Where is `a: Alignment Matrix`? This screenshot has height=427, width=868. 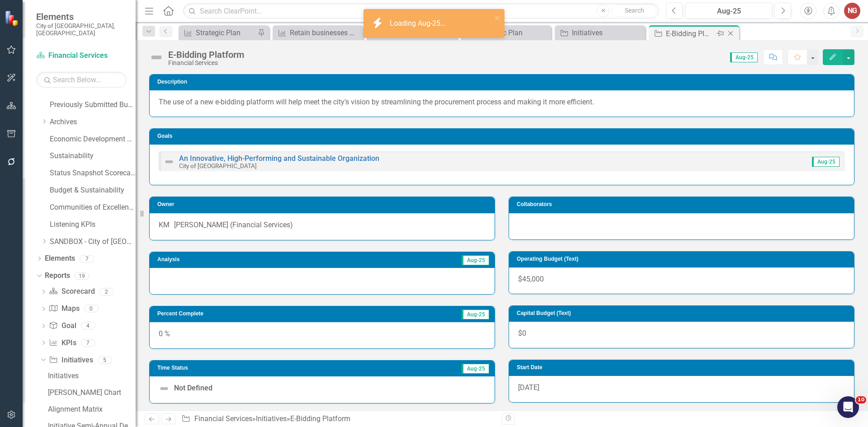
a: Alignment Matrix is located at coordinates (91, 409).